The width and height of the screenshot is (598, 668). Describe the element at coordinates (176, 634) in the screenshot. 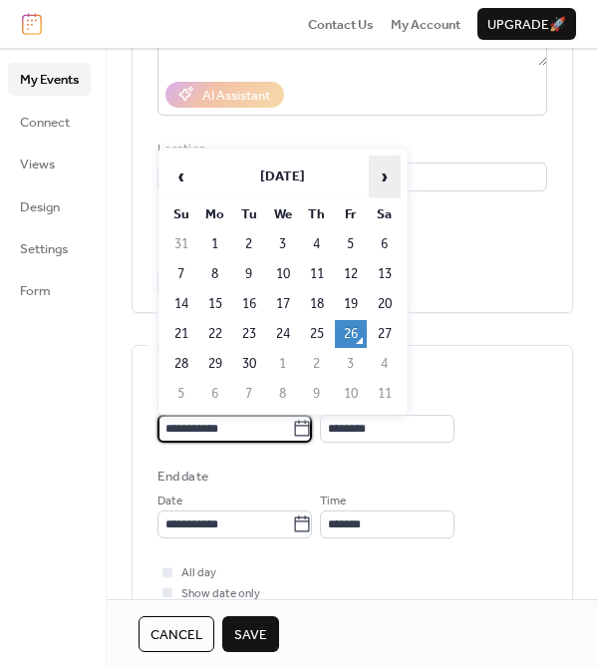

I see `button: Cancel` at that location.